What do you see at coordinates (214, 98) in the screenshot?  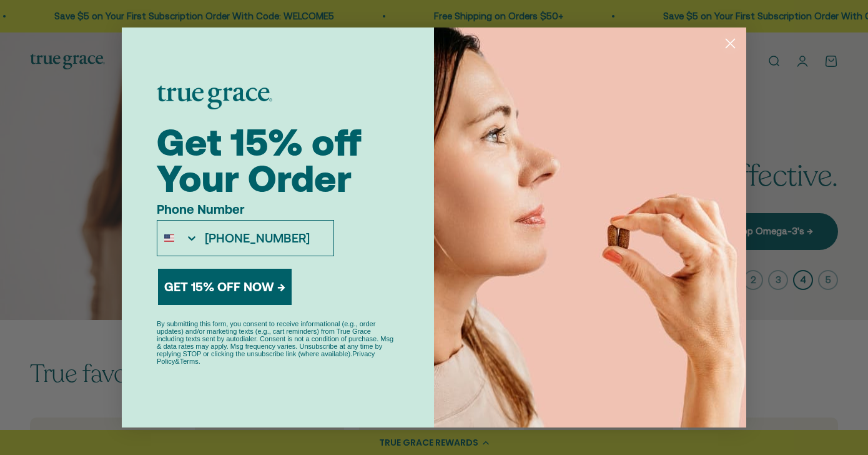 I see `img: logo placeholder` at bounding box center [214, 98].